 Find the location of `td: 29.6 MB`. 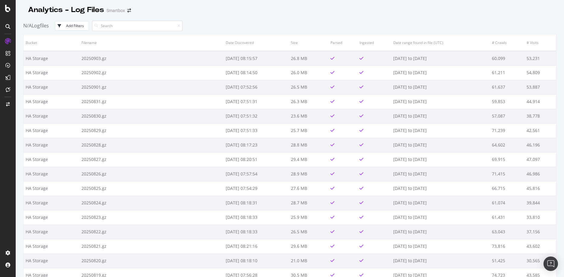

td: 29.6 MB is located at coordinates (308, 247).